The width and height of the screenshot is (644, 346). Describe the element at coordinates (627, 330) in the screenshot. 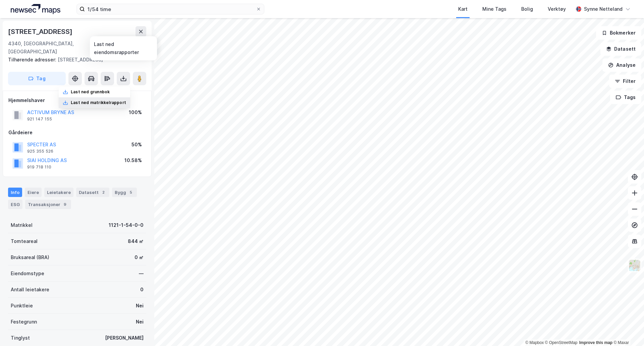

I see `div: Kontrollprogram for chat` at that location.